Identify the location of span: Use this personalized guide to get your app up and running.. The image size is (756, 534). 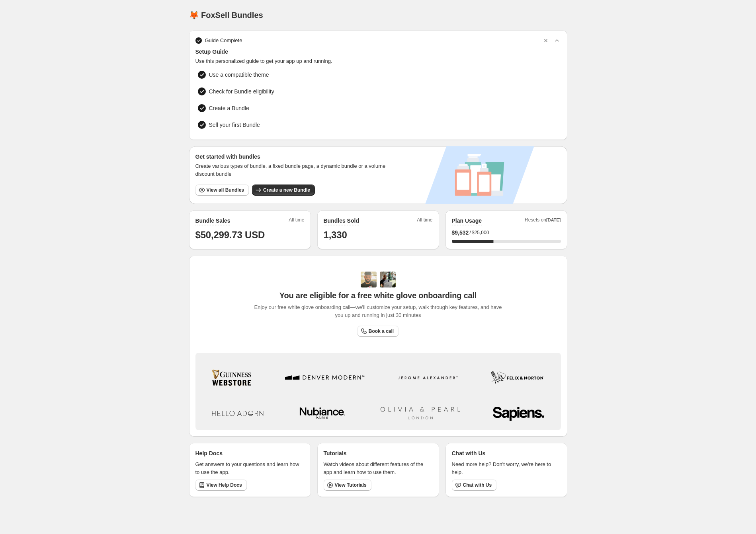
(378, 61).